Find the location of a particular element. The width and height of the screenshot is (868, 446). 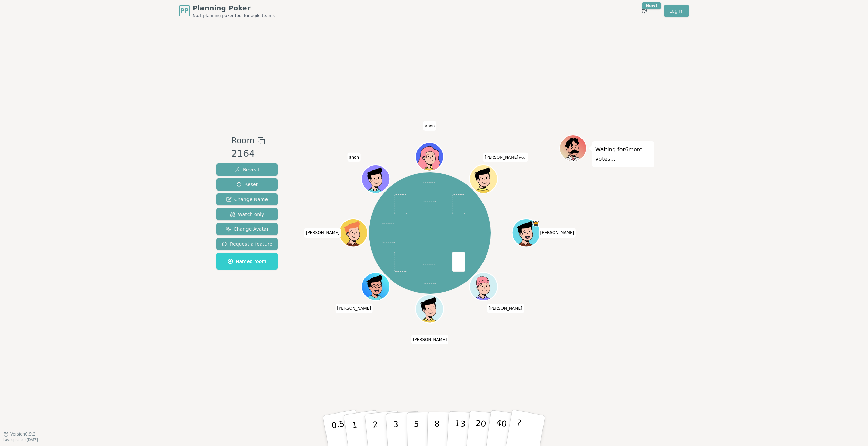

div: 2164 is located at coordinates (248, 154).